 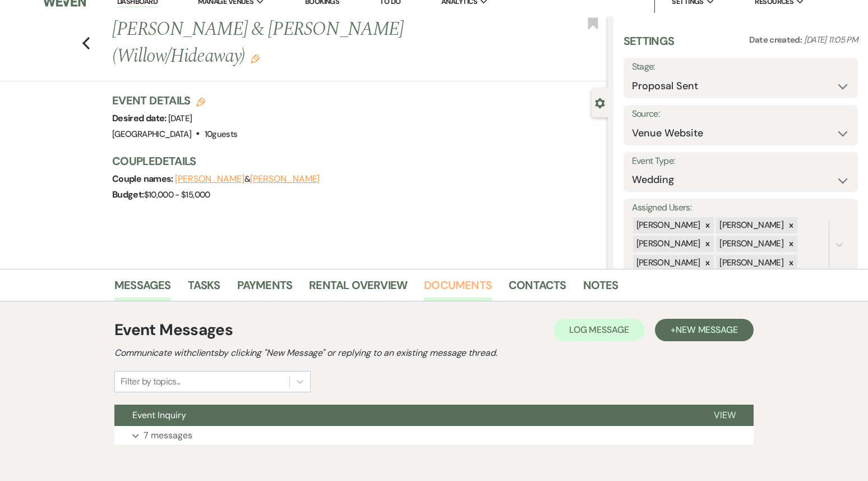 I want to click on span: Couple names:, so click(x=143, y=179).